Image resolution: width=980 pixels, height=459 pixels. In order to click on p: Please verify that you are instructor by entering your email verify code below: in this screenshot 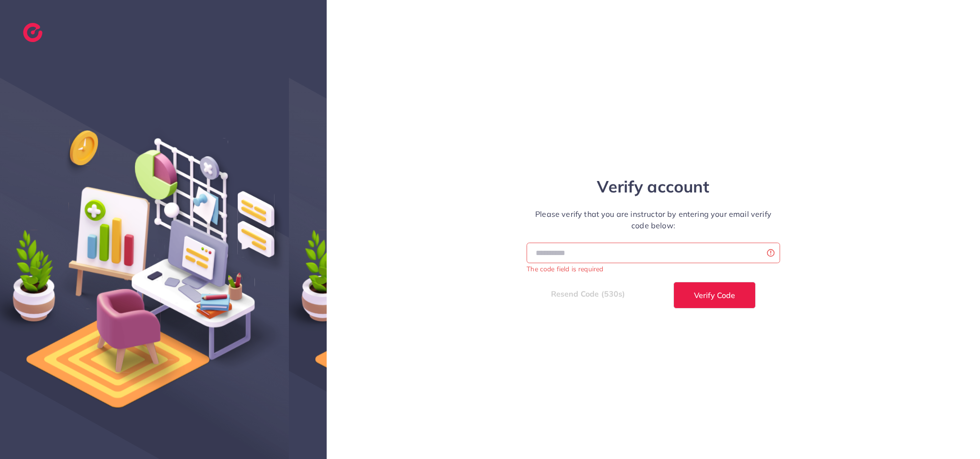, I will do `click(653, 220)`.